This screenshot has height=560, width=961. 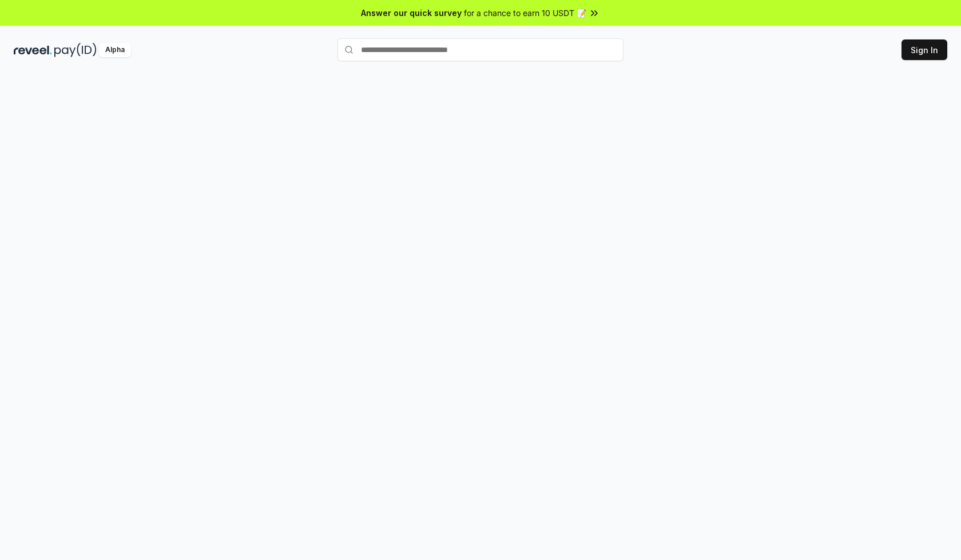 What do you see at coordinates (525, 13) in the screenshot?
I see `span: for a chance to earn 10 USDT 📝` at bounding box center [525, 13].